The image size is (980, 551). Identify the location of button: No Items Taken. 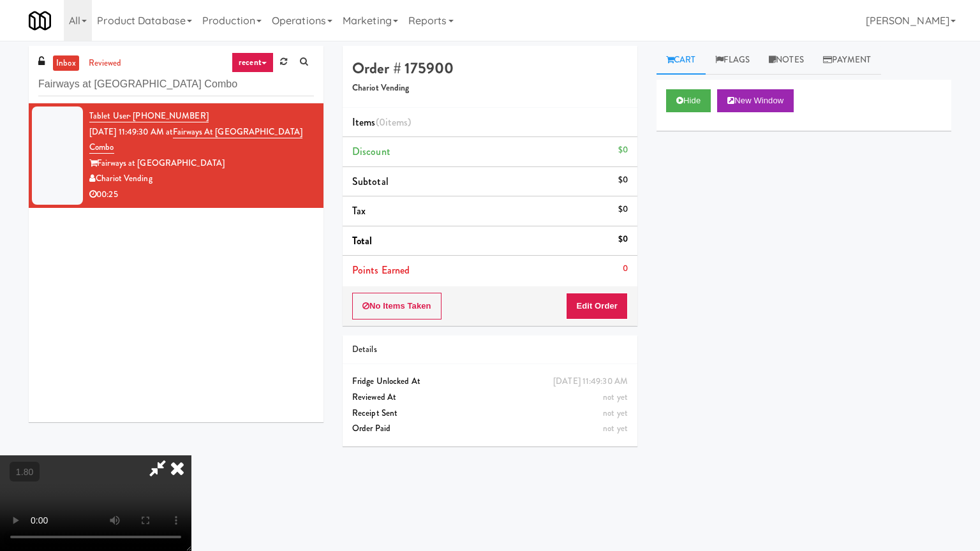
(397, 306).